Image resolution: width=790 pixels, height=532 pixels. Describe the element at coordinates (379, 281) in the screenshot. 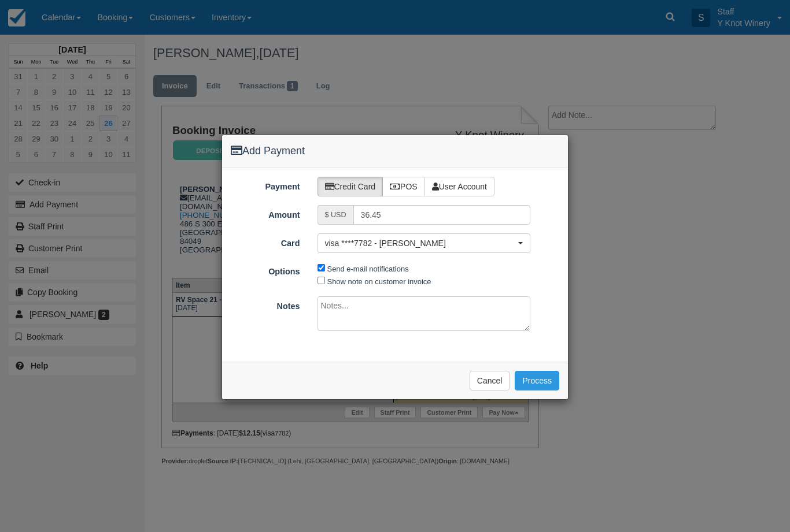

I see `label: Show note on customer invoice` at that location.